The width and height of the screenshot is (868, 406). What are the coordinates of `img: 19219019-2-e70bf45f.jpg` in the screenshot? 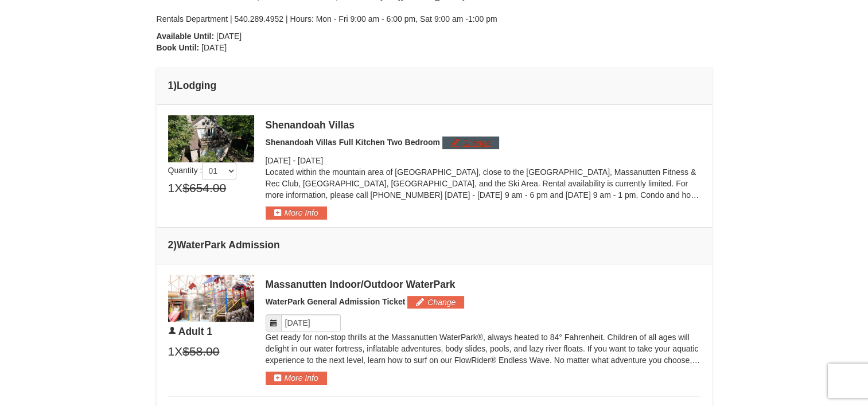 It's located at (211, 139).